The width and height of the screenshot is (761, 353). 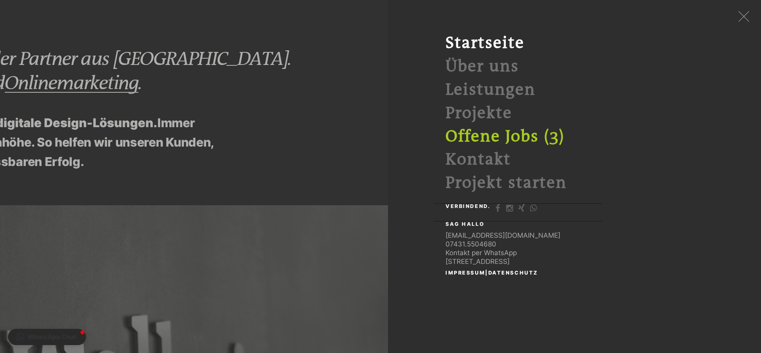 What do you see at coordinates (478, 160) in the screenshot?
I see `a: Kontakt` at bounding box center [478, 160].